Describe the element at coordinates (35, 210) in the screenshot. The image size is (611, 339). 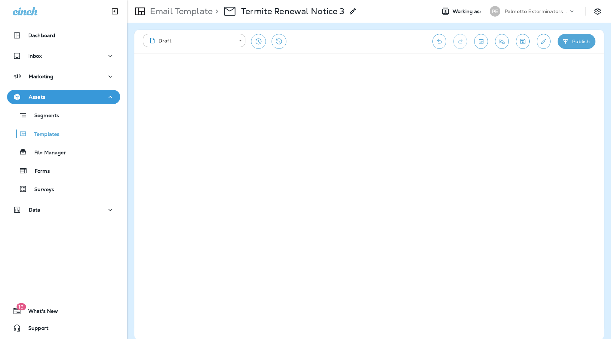
I see `p: Data` at that location.